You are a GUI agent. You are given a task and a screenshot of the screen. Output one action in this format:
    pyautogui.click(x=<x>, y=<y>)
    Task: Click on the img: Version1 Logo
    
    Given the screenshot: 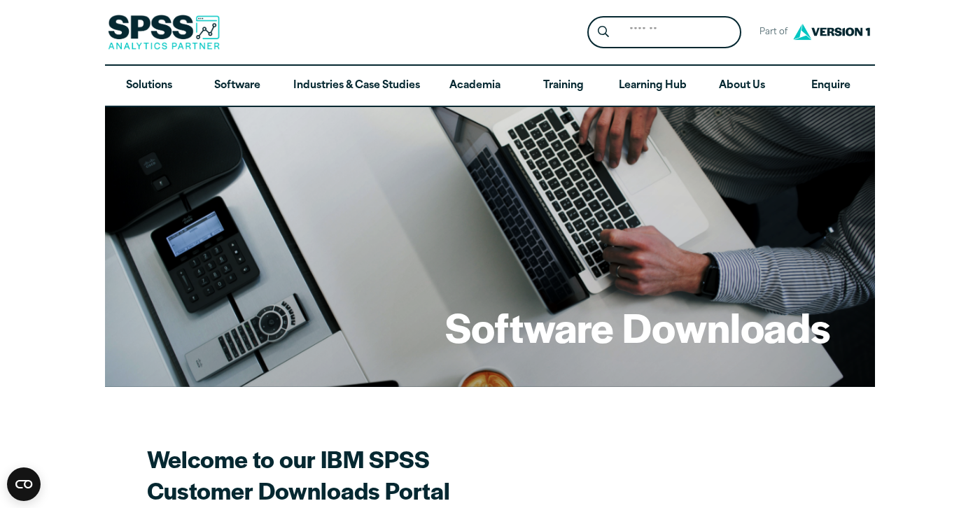 What is the action you would take?
    pyautogui.click(x=831, y=31)
    